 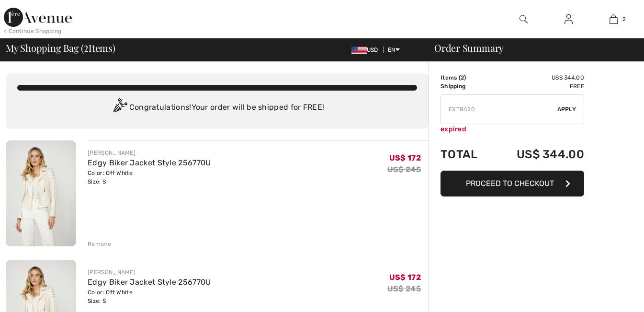 I want to click on div: expired, so click(x=512, y=129).